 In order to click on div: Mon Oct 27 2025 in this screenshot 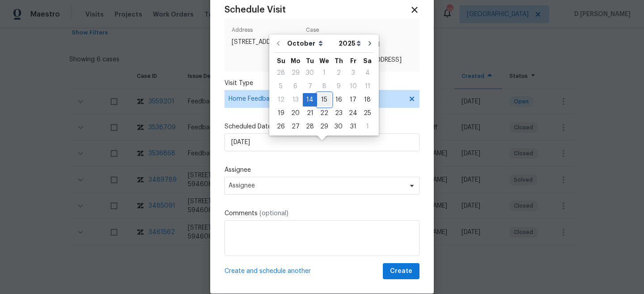, I will do `click(295, 127)`.